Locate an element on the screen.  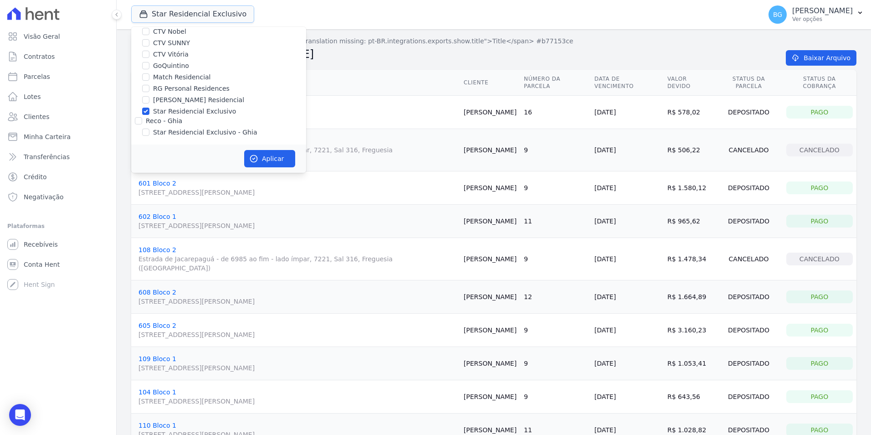
span: Contratos is located at coordinates (39, 57).